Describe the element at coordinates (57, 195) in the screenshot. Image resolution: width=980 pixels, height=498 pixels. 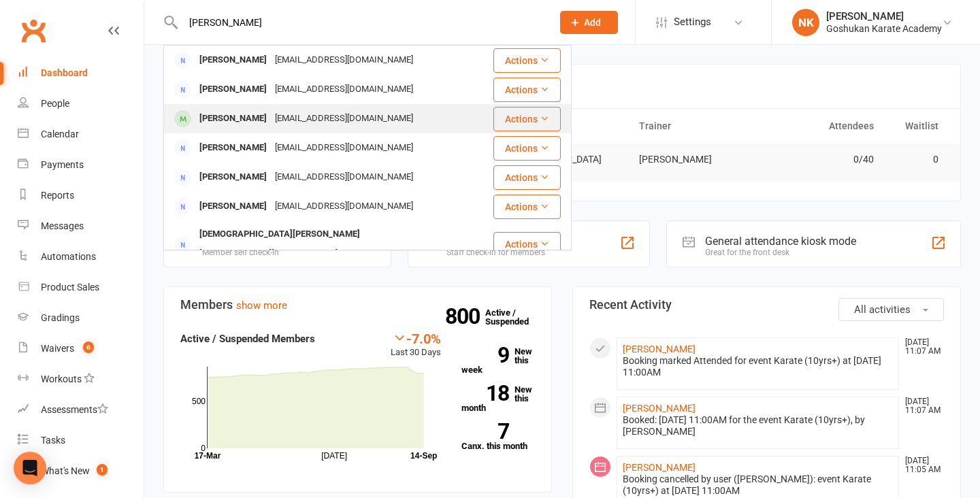
I see `div: Reports` at that location.